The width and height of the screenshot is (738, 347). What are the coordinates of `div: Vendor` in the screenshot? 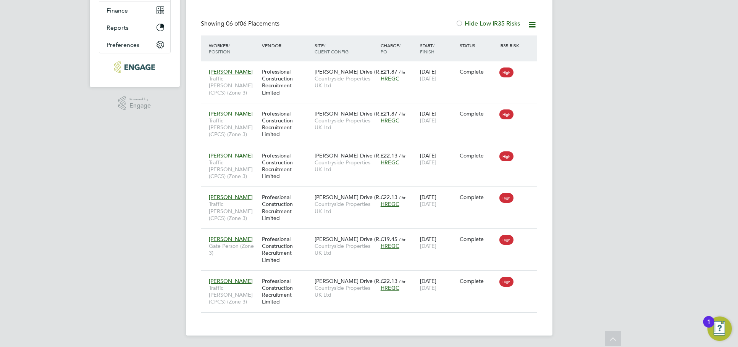 It's located at (286, 45).